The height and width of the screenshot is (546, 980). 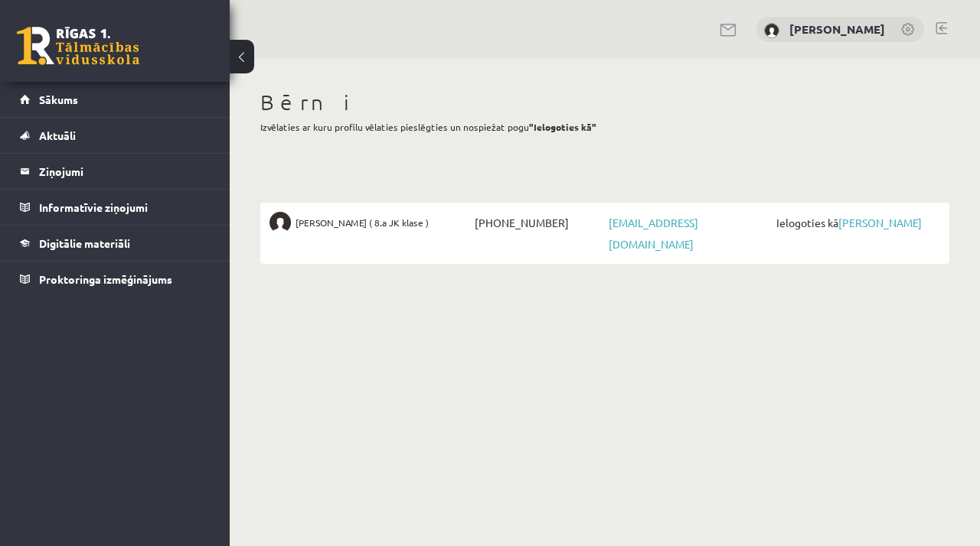 I want to click on span: Ielogoties kā, so click(x=856, y=222).